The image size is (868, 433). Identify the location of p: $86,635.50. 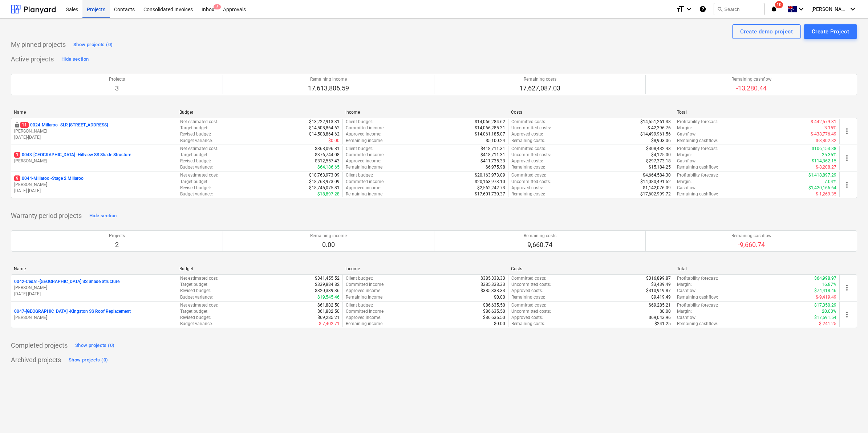
(494, 305).